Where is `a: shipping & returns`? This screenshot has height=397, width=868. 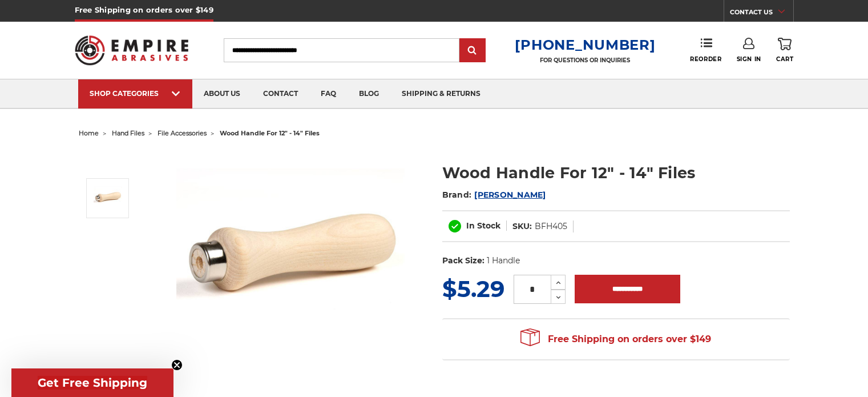 a: shipping & returns is located at coordinates (441, 94).